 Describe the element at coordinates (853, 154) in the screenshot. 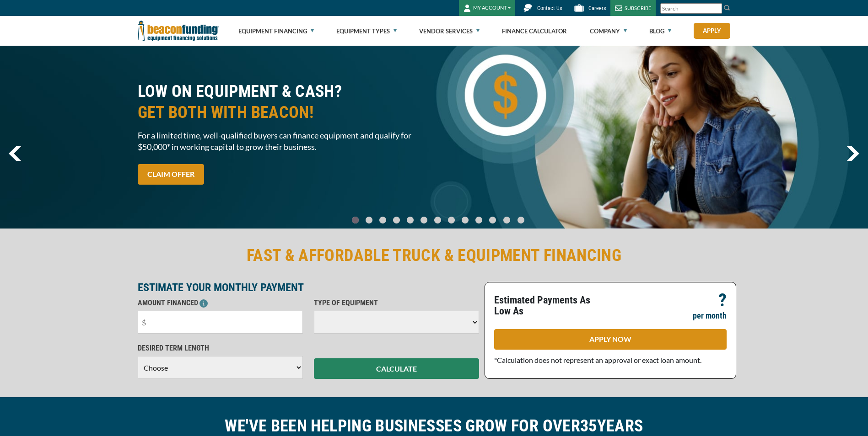

I see `img: Right Navigator` at that location.